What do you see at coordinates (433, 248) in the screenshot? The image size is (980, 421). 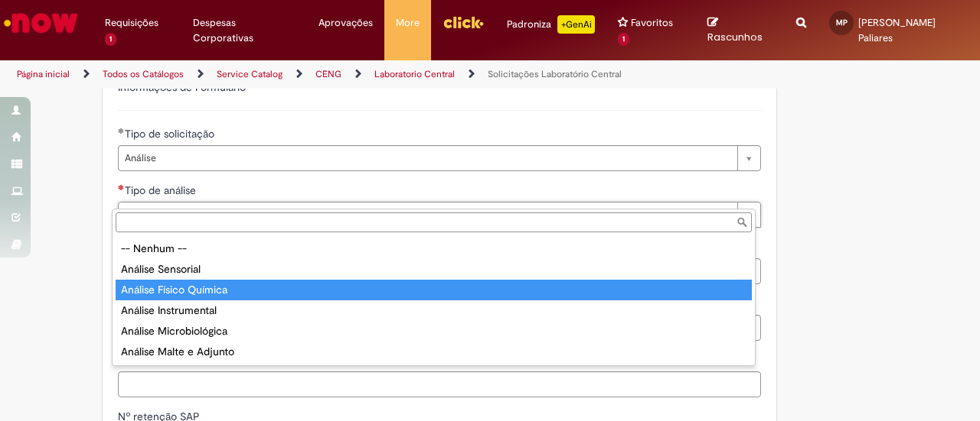 I see `div: -- Nenhum --` at bounding box center [433, 248].